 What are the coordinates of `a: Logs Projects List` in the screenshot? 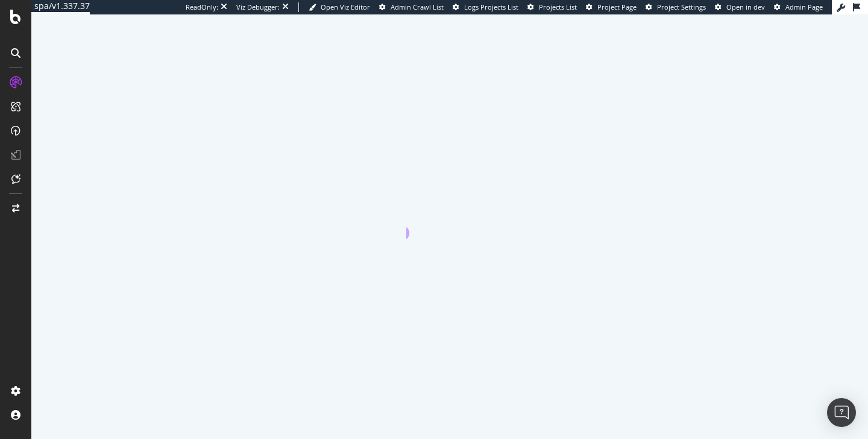 It's located at (485, 8).